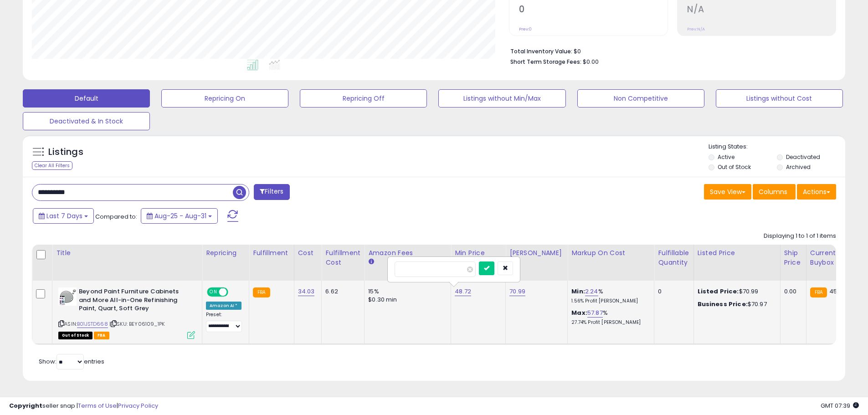 The height and width of the screenshot is (415, 868). Describe the element at coordinates (591, 61) in the screenshot. I see `span: $0.00` at that location.